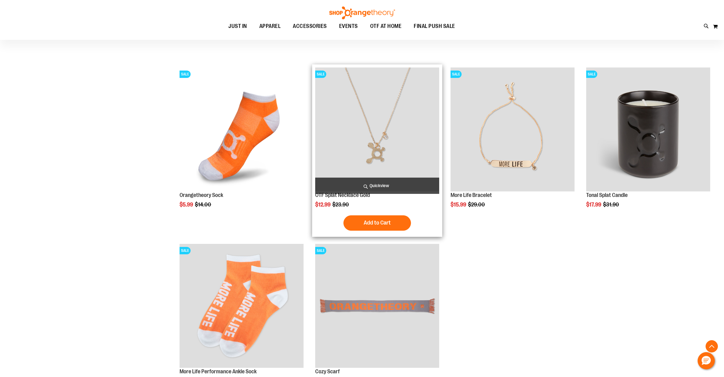  Describe the element at coordinates (238, 26) in the screenshot. I see `a: JUST IN` at that location.